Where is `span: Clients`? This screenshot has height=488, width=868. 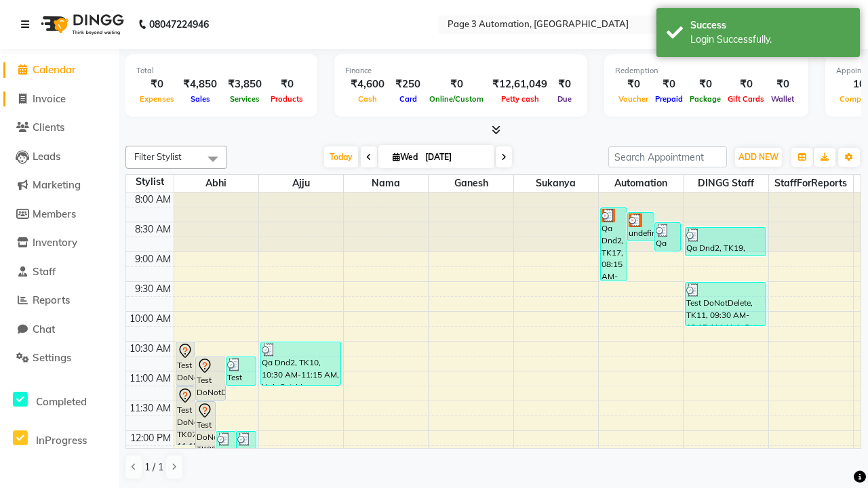
span: Clients is located at coordinates (48, 126).